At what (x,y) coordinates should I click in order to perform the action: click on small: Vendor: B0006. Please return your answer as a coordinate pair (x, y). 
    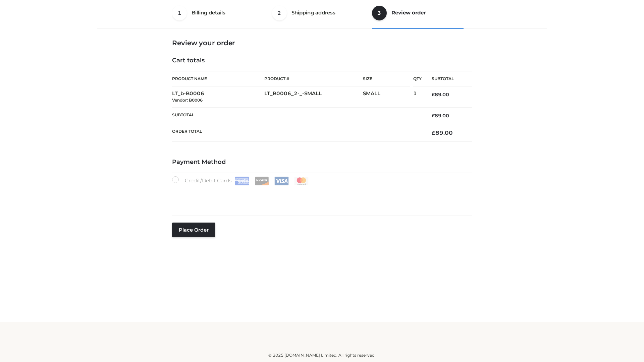
    Looking at the image, I should click on (187, 100).